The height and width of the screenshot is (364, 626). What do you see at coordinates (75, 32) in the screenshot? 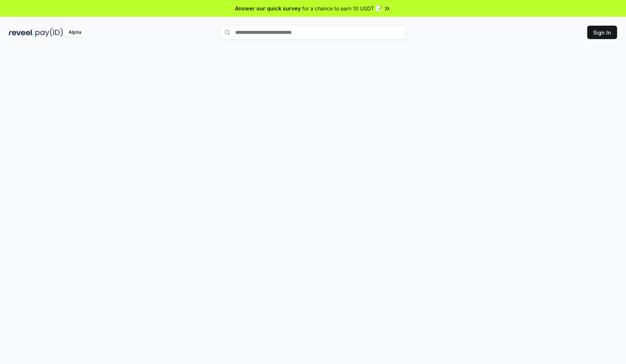
I see `div: Alpha` at bounding box center [75, 32].